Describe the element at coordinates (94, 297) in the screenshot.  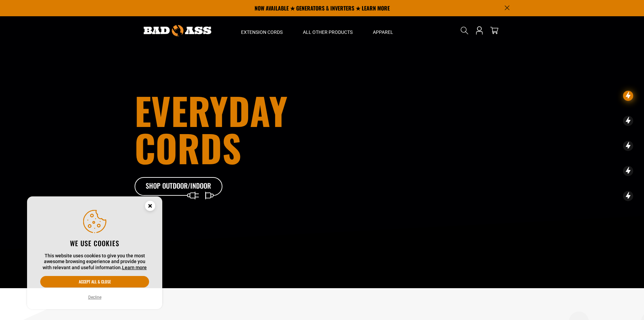
I see `button: Decline` at that location.